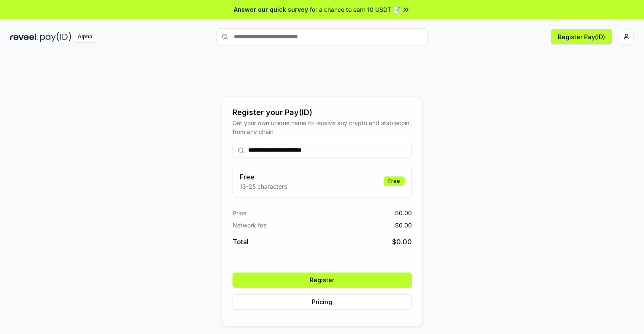 Image resolution: width=644 pixels, height=334 pixels. What do you see at coordinates (263, 186) in the screenshot?
I see `p: 13-25 characters` at bounding box center [263, 186].